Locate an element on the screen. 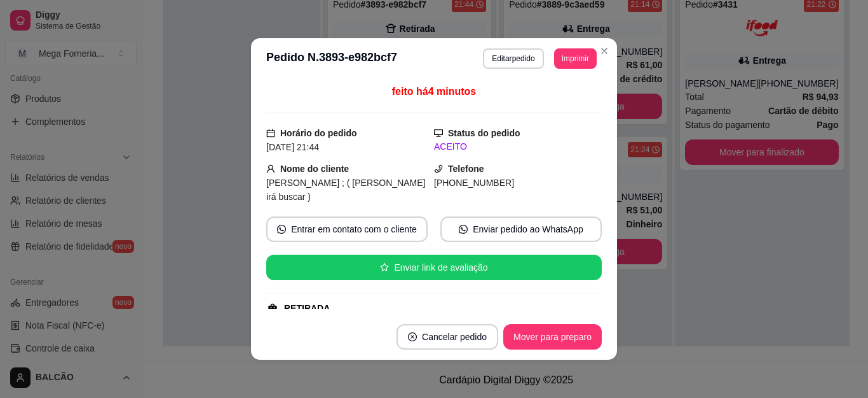 This screenshot has height=398, width=868. button: Mover para preparo is located at coordinates (552, 336).